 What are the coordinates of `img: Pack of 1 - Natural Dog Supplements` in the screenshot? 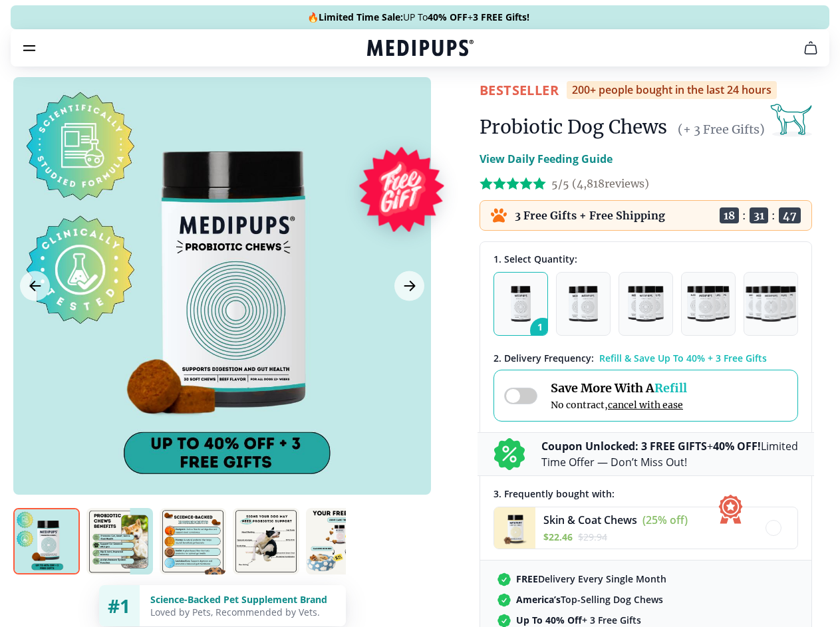 It's located at (521, 304).